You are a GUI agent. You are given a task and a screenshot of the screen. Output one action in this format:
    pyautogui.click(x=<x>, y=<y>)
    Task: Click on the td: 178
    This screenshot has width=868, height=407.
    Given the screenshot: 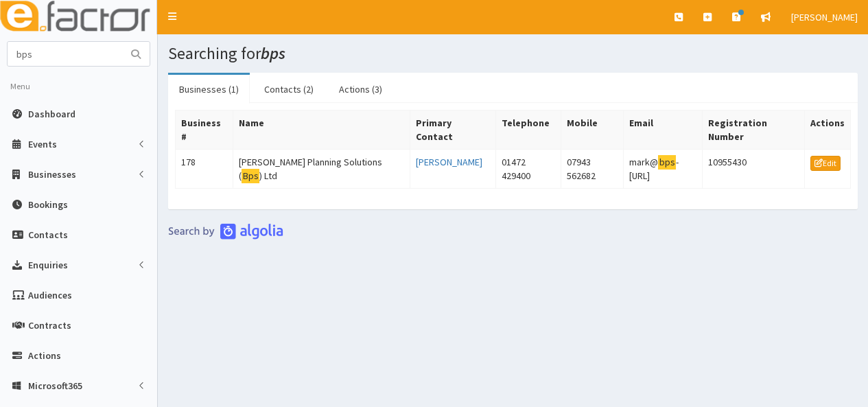 What is the action you would take?
    pyautogui.click(x=204, y=169)
    